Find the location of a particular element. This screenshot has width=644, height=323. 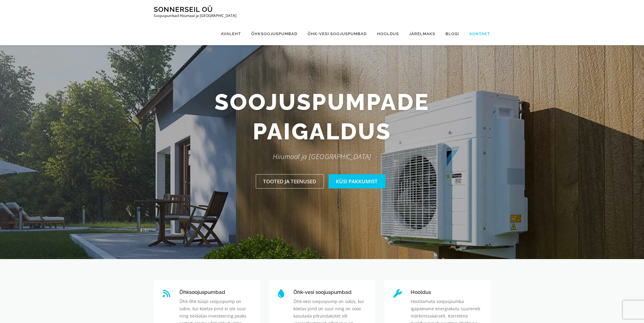

a: Sonnerseil OÜ is located at coordinates (183, 9).